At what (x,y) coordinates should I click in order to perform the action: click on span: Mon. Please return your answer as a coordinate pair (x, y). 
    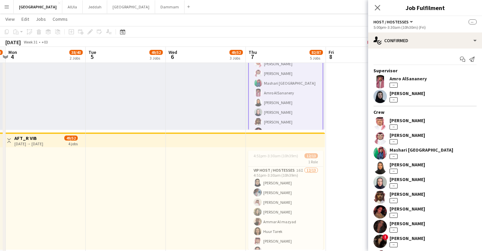
    Looking at the image, I should click on (13, 52).